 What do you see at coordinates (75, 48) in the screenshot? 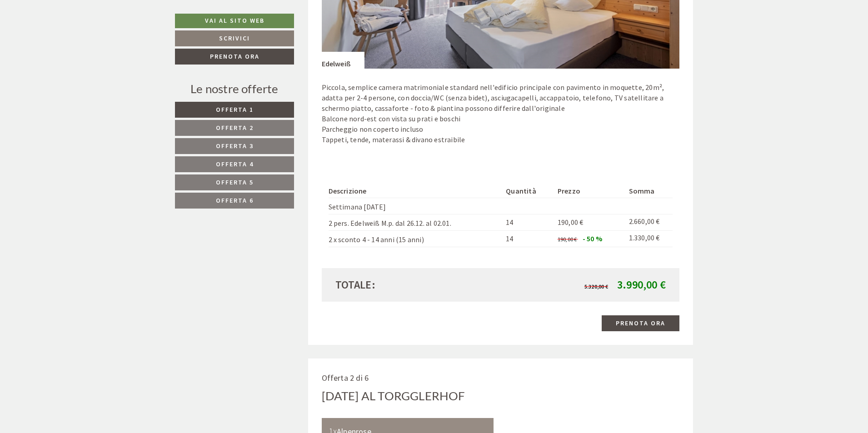
I see `small: 10:50` at bounding box center [75, 48].